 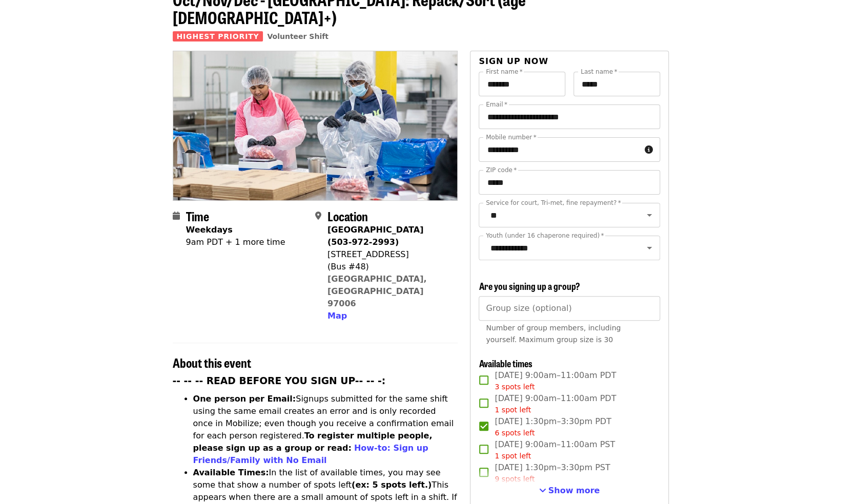 I want to click on span: Number of group members, including yourself. Maximum group size is 30, so click(x=553, y=334).